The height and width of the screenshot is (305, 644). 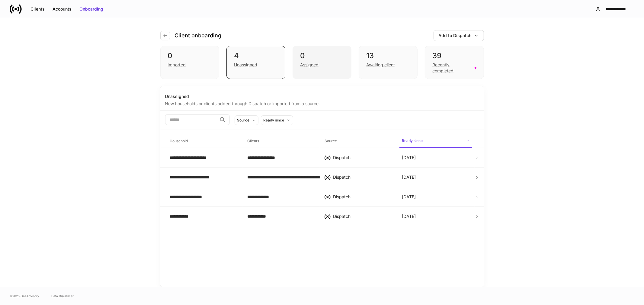 I want to click on div: 13Awaiting client, so click(x=388, y=62).